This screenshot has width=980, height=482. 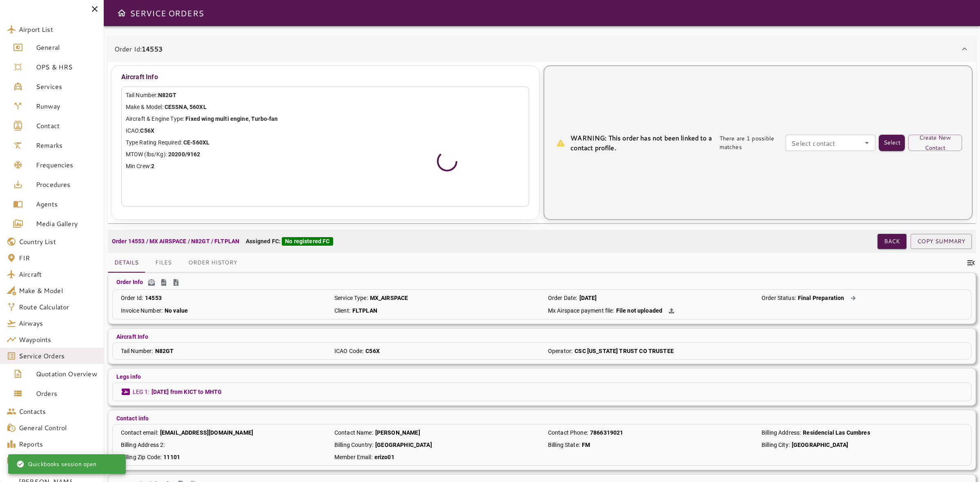 I want to click on p: erizo01, so click(x=384, y=457).